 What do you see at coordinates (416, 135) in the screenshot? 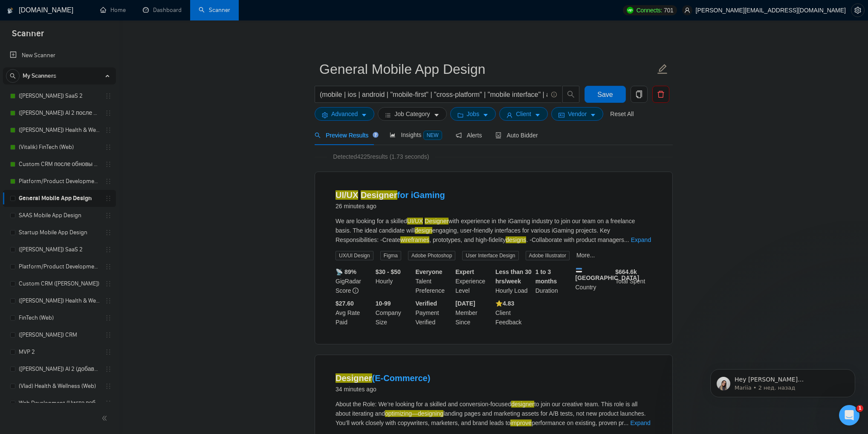
I see `span: Insights` at bounding box center [416, 135].